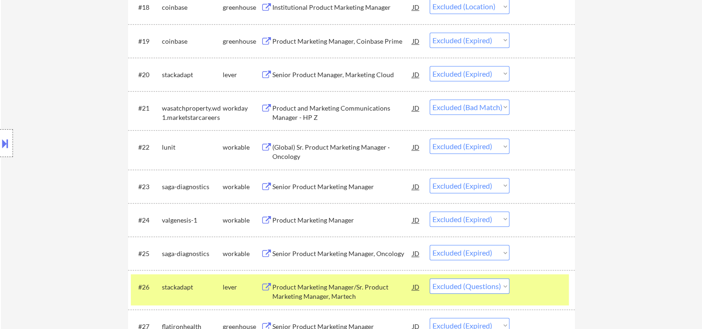  What do you see at coordinates (242, 108) in the screenshot?
I see `div: workday` at bounding box center [242, 108].